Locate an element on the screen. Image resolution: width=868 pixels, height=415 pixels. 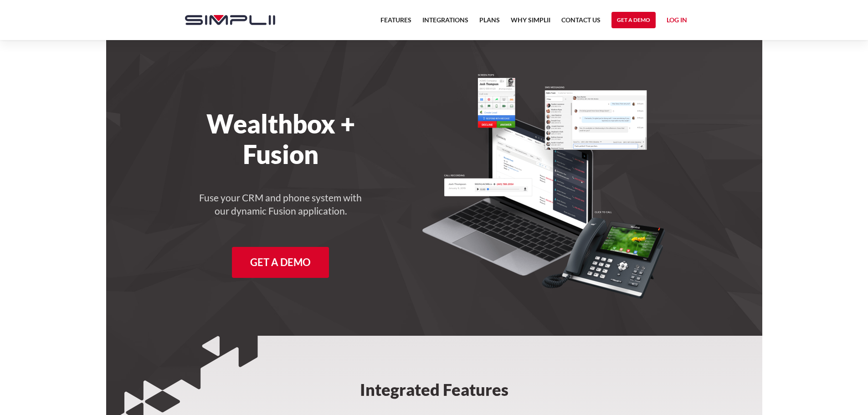
a: Log in is located at coordinates (676, 21).